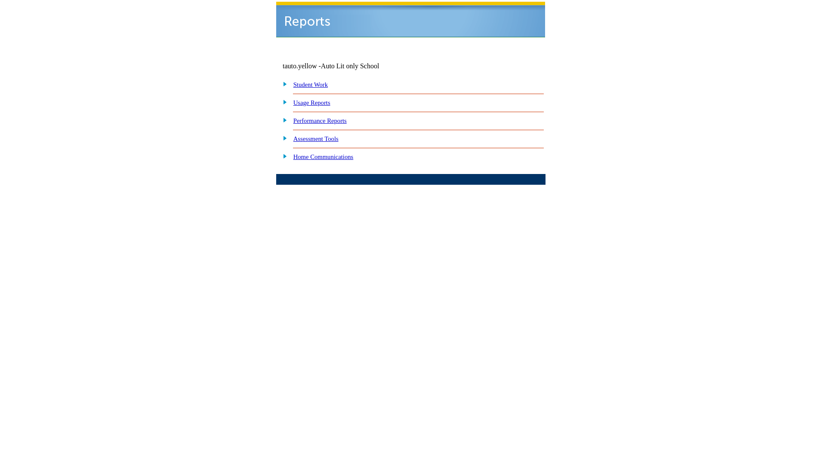  Describe the element at coordinates (410, 19) in the screenshot. I see `img: header` at that location.